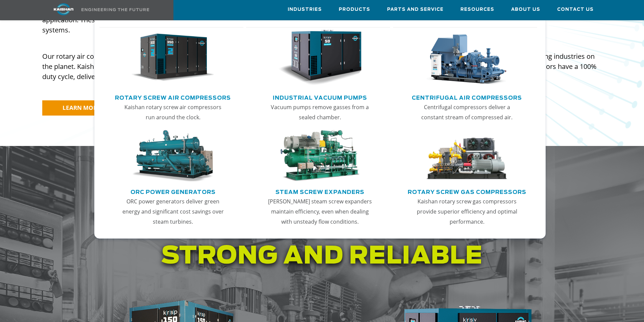 Image resolution: width=644 pixels, height=322 pixels. I want to click on img: thumb-Industrial-Vacuum-Pumps, so click(320, 58).